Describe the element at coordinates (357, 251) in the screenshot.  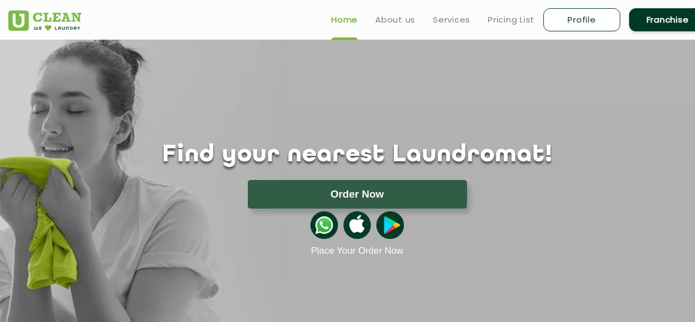
I see `a: Place Your Order Now` at that location.